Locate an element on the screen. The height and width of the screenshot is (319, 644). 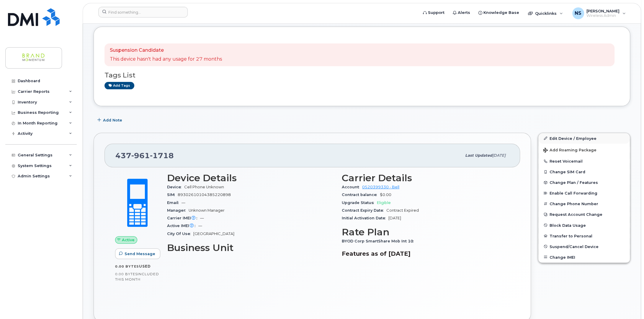
span: Add Roaming Package is located at coordinates (570, 150).